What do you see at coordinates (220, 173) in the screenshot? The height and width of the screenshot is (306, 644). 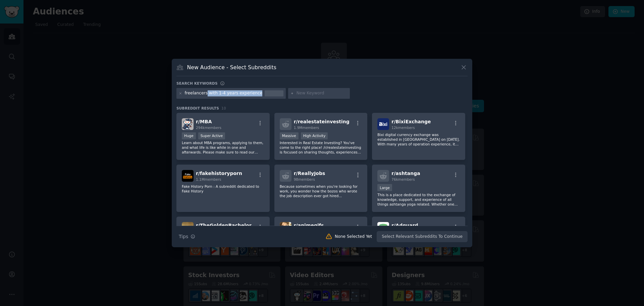 I see `span: r/ fakehistoryporn` at bounding box center [220, 173].